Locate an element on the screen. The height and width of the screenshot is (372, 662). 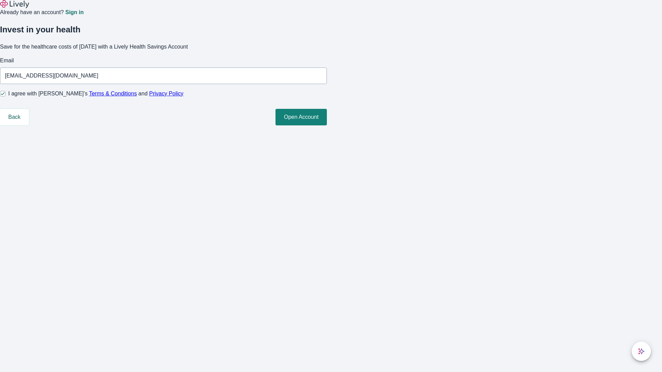
button: Open Account is located at coordinates (301, 117).